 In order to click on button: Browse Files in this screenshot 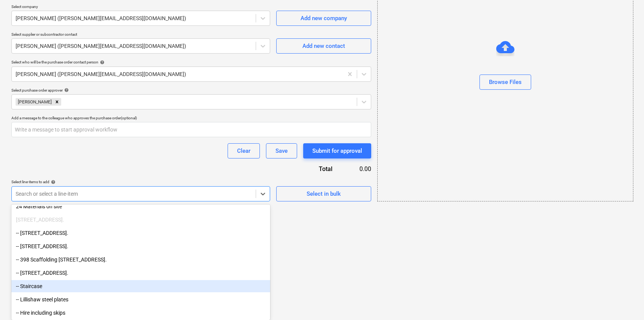, I will do `click(505, 82)`.